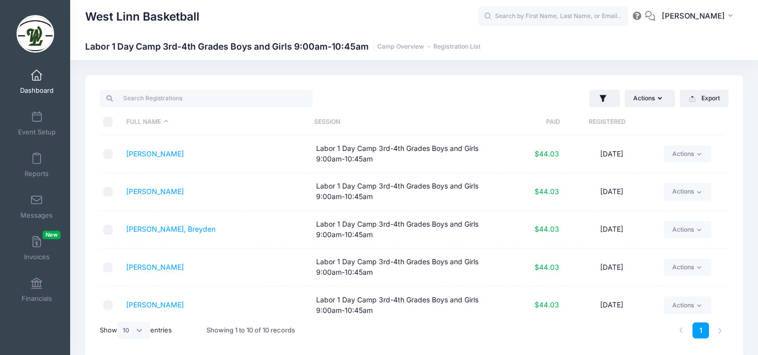 Image resolution: width=758 pixels, height=355 pixels. Describe the element at coordinates (142, 17) in the screenshot. I see `h1: West Linn Basketball` at that location.